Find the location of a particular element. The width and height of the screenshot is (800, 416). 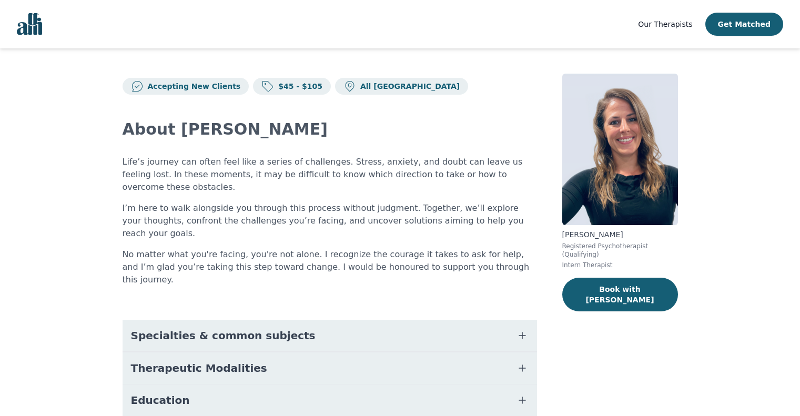

p: Accepting New Clients is located at coordinates (192, 86).